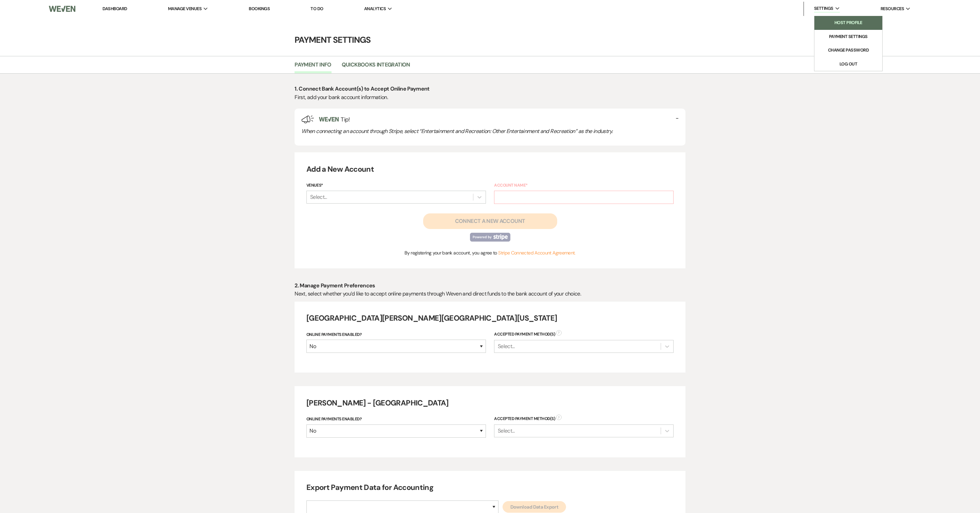 Image resolution: width=980 pixels, height=513 pixels. Describe the element at coordinates (849, 64) in the screenshot. I see `a: Log Out` at that location.